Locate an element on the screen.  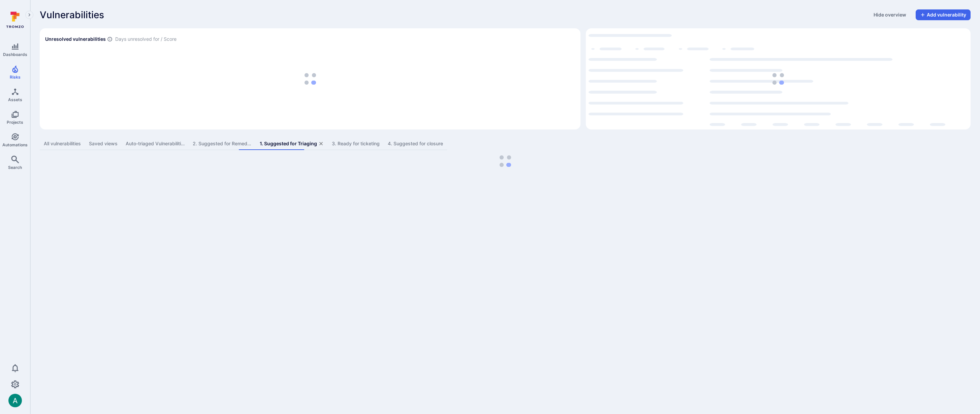
div: 2. Suggested for Remediation is located at coordinates (222, 143).